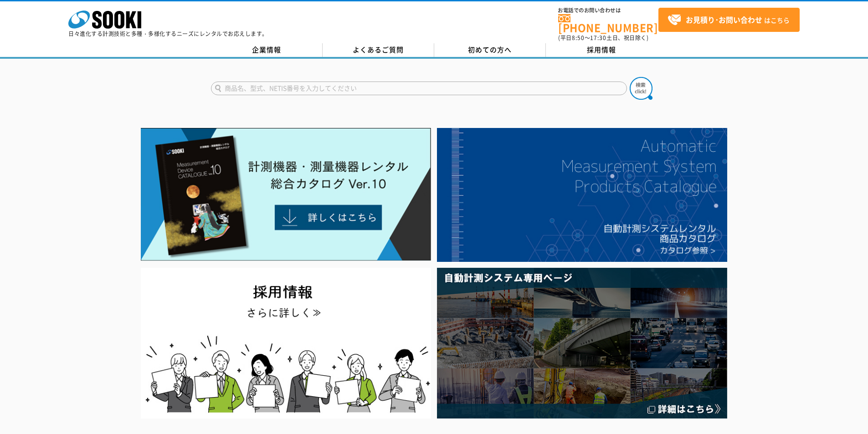  I want to click on span: 初めての方へ, so click(490, 49).